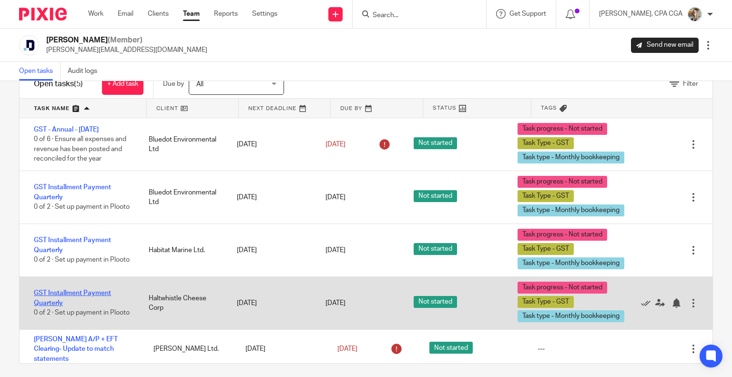 The height and width of the screenshot is (377, 732). What do you see at coordinates (174, 84) in the screenshot?
I see `p: Due by` at bounding box center [174, 84].